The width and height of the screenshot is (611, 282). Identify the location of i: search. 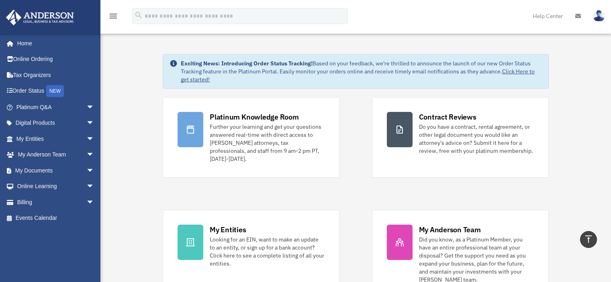
(139, 15).